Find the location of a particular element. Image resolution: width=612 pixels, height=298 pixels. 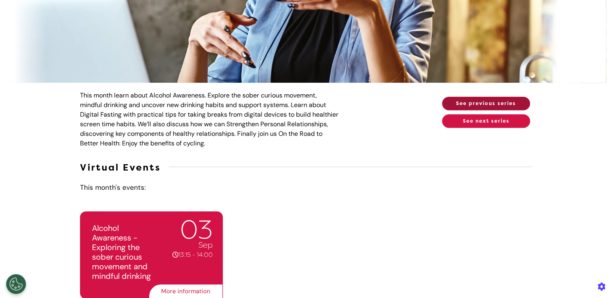

button: See previous series is located at coordinates (486, 104).